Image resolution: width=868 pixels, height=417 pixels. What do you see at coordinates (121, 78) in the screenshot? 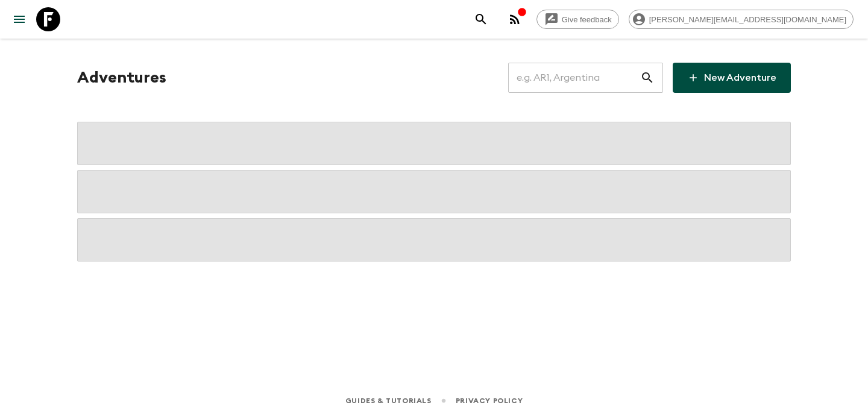
I see `h1: Adventures` at bounding box center [121, 78].